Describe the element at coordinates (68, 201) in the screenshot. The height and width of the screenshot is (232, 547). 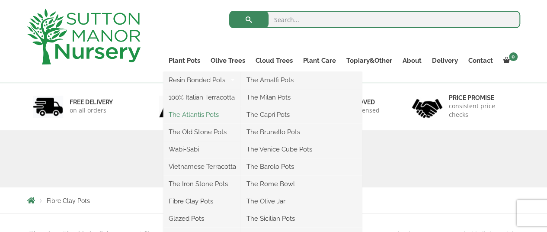
I see `span: Fibre Clay Pots` at that location.